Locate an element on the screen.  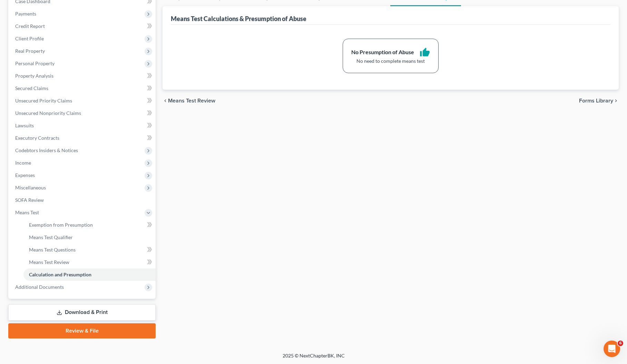
a: Property Analysis is located at coordinates (82, 76).